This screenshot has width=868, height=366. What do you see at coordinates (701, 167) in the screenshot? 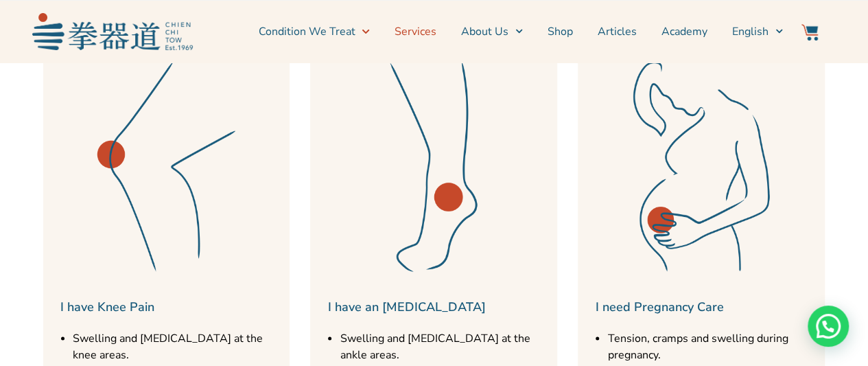
I see `img: Services Icon-42` at bounding box center [701, 167].